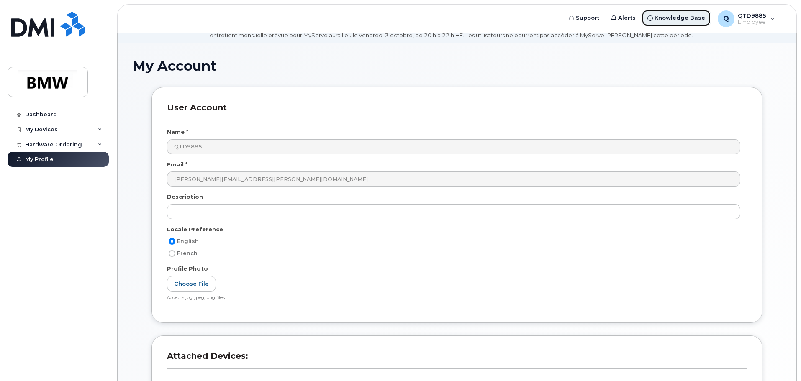 Image resolution: width=801 pixels, height=381 pixels. Describe the element at coordinates (746, 19) in the screenshot. I see `div: QTD9885` at that location.